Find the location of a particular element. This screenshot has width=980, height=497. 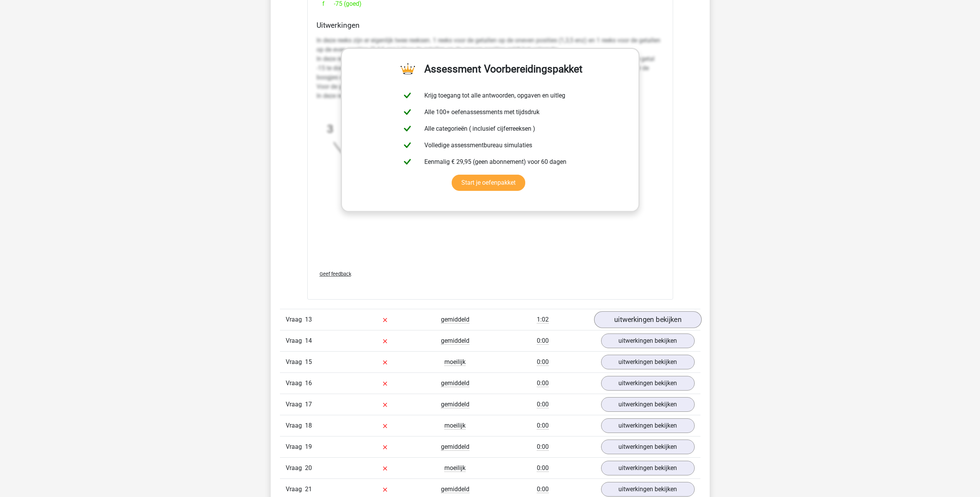

span: 14 is located at coordinates (309, 341).